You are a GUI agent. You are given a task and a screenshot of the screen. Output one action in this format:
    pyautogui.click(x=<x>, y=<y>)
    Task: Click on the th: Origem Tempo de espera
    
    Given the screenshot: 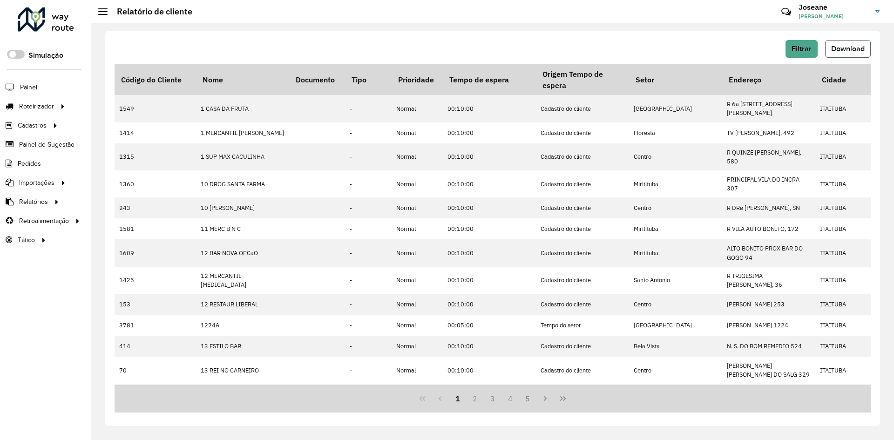 What is the action you would take?
    pyautogui.click(x=582, y=80)
    